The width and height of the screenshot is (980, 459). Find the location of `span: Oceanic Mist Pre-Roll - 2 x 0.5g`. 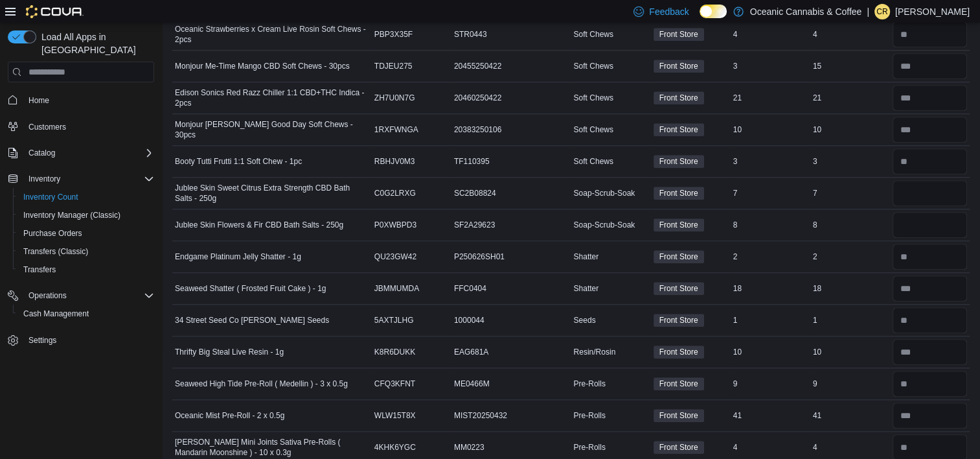

span: Oceanic Mist Pre-Roll - 2 x 0.5g is located at coordinates (229, 416).